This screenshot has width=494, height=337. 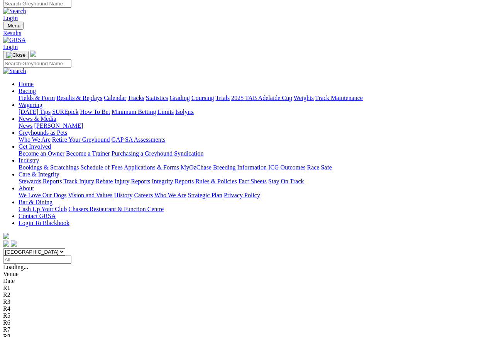 I want to click on a: Stay On Track, so click(x=286, y=181).